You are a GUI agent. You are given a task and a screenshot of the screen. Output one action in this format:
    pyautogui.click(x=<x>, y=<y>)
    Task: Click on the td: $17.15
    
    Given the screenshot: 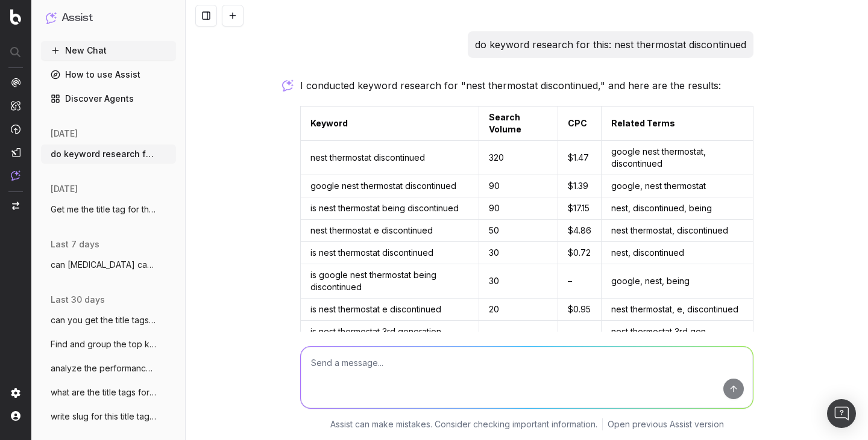 What is the action you would take?
    pyautogui.click(x=580, y=208)
    